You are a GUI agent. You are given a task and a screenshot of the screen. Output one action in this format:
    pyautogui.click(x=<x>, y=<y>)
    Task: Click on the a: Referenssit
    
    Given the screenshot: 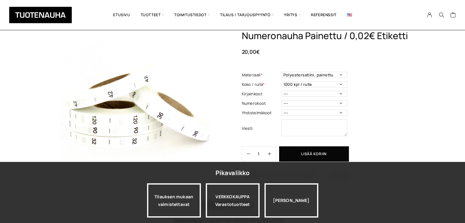 What is the action you would take?
    pyautogui.click(x=324, y=15)
    